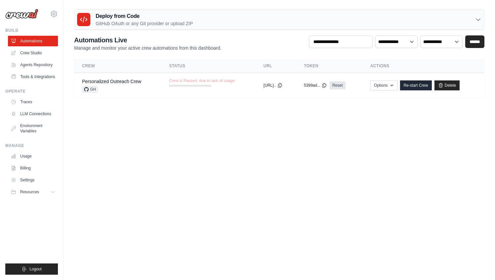 The width and height of the screenshot is (495, 280). What do you see at coordinates (147, 40) in the screenshot?
I see `h2: Automations Live` at bounding box center [147, 40].